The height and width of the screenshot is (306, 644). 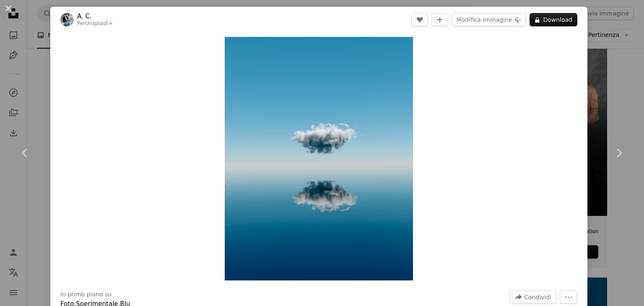 I want to click on button: Mi piace, so click(x=420, y=20).